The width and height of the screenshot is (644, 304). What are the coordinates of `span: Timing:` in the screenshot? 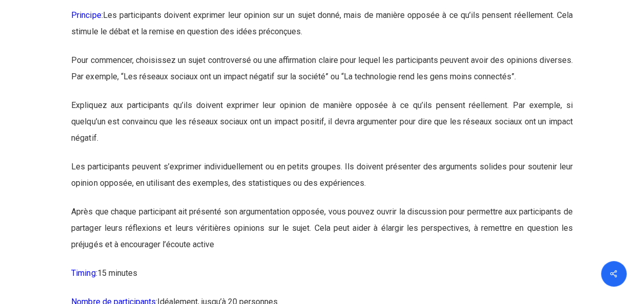 It's located at (84, 273).